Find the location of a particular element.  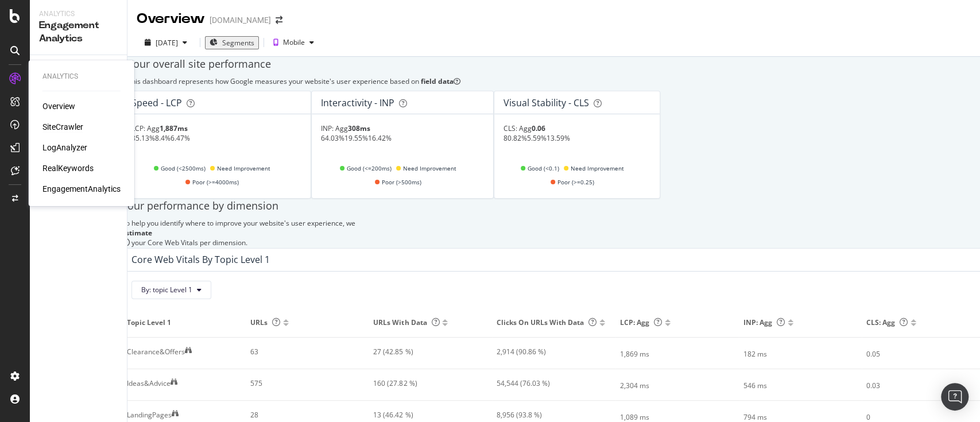

div: 16.42% is located at coordinates (380, 138).